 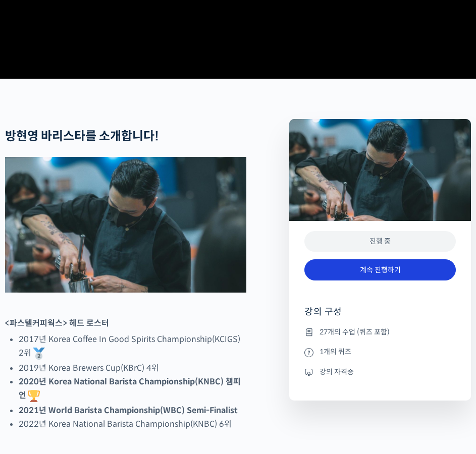 What do you see at coordinates (380, 241) in the screenshot?
I see `div: 진행 중` at bounding box center [380, 241].